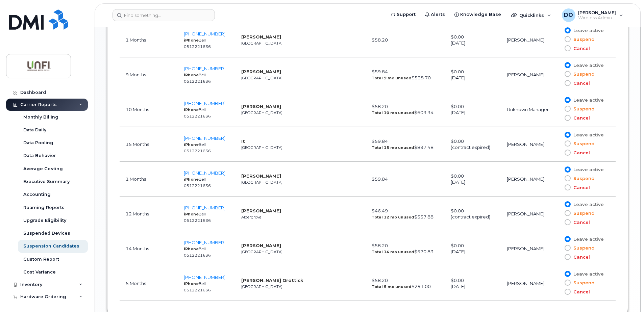 This screenshot has width=644, height=312. What do you see at coordinates (149, 75) in the screenshot?
I see `td: 9 Months` at bounding box center [149, 75].